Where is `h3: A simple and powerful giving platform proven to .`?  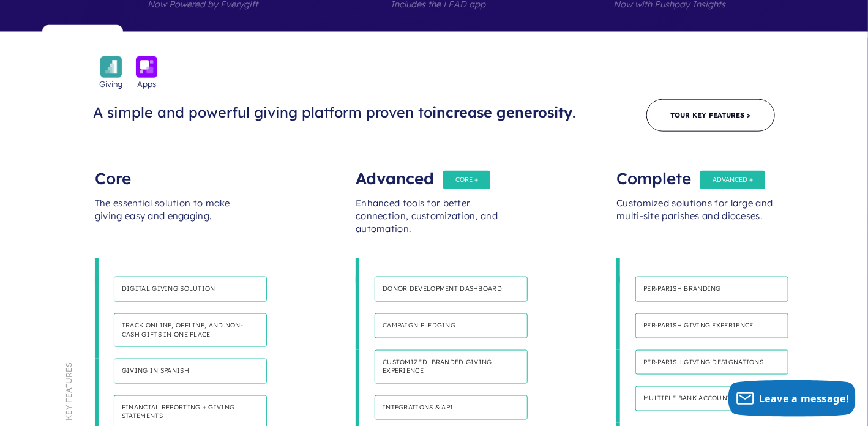 h3: A simple and powerful giving platform proven to . is located at coordinates (341, 113).